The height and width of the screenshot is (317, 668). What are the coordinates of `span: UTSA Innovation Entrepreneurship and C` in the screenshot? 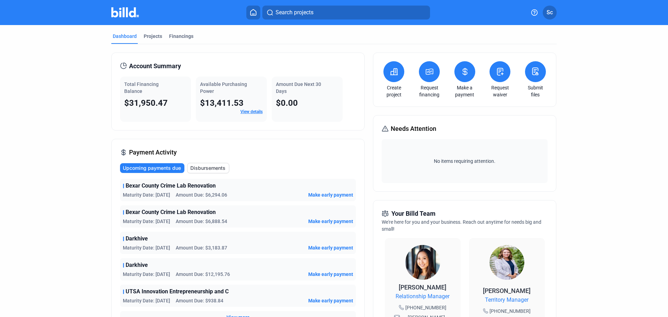 It's located at (177, 292).